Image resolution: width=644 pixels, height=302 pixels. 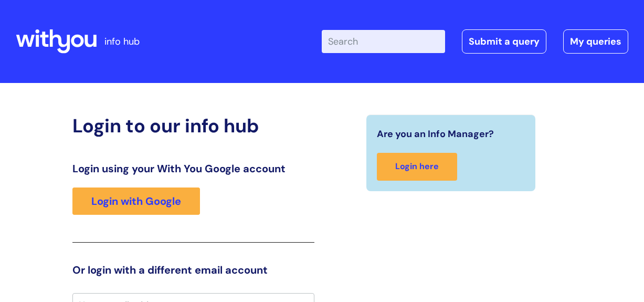 I want to click on p: info hub, so click(x=122, y=41).